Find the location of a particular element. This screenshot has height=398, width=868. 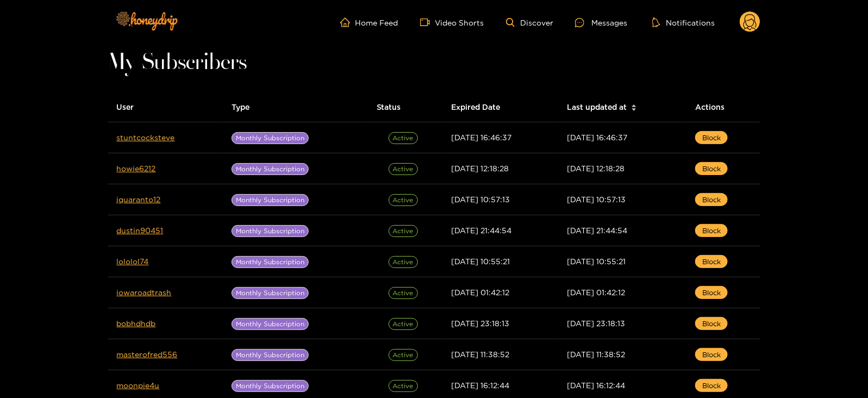

a: moonpie4u is located at coordinates (138, 385).